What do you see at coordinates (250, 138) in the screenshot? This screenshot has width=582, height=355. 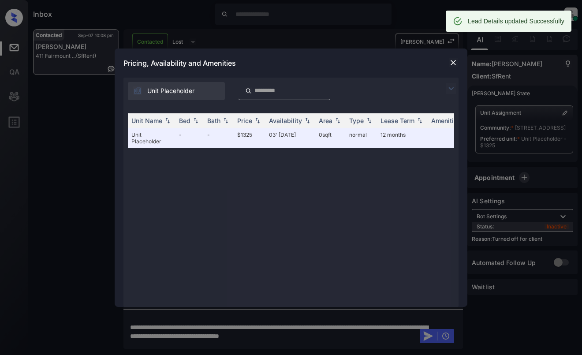 I see `td: $1325` at bounding box center [250, 138].